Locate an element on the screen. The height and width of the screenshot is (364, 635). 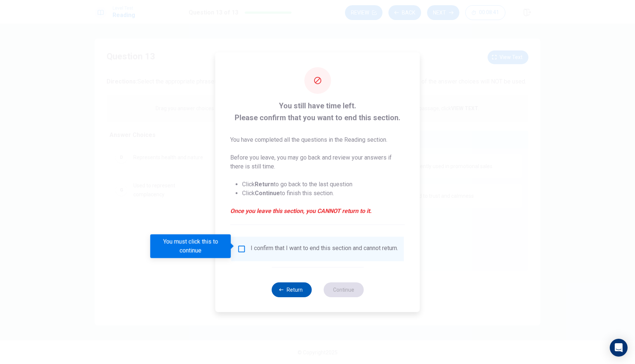
button: Continue is located at coordinates (343, 290).